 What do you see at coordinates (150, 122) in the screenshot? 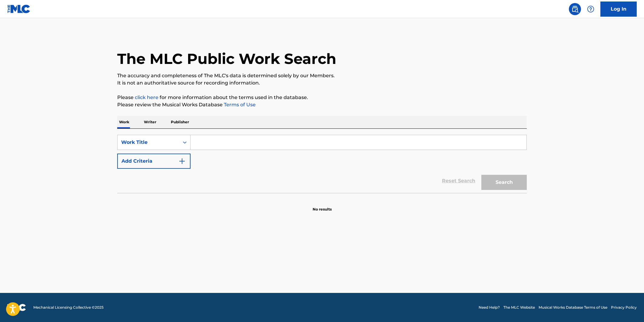
I see `p: Writer` at bounding box center [150, 122].